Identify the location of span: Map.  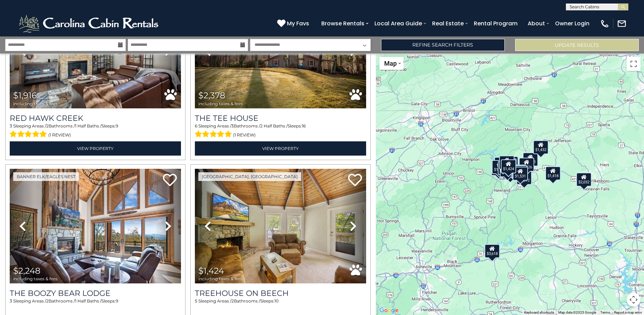
(391, 63).